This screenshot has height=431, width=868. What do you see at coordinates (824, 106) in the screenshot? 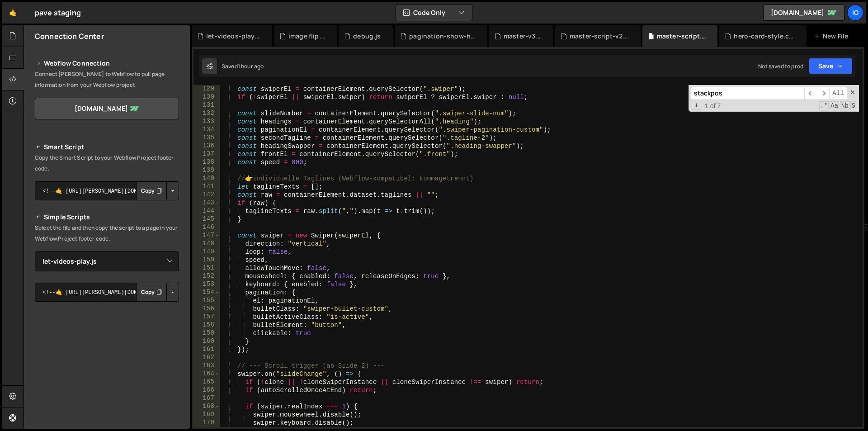
I see `span: RegExp Search` at bounding box center [824, 106].